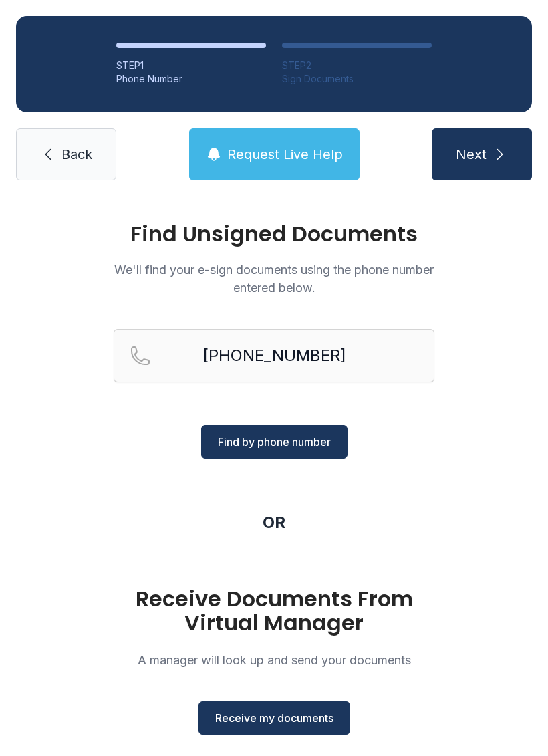  I want to click on p: A manager will look up and send your documents, so click(274, 660).